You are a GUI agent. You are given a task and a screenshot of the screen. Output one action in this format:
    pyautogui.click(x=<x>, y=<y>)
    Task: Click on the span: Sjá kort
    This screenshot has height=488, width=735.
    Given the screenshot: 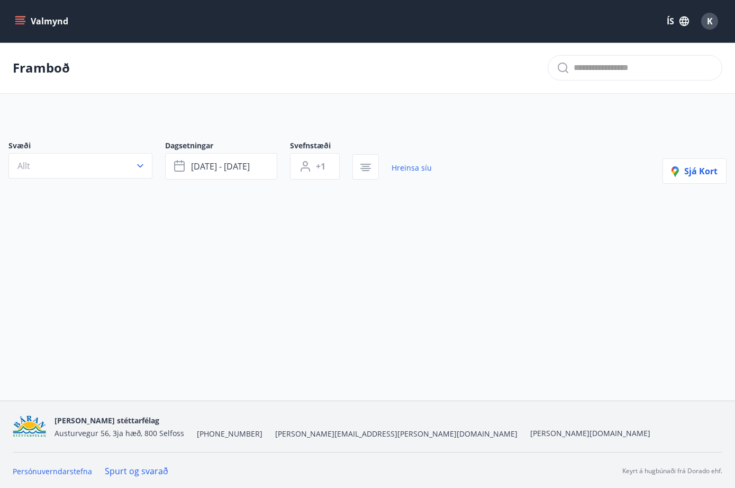 What is the action you would take?
    pyautogui.click(x=695, y=171)
    